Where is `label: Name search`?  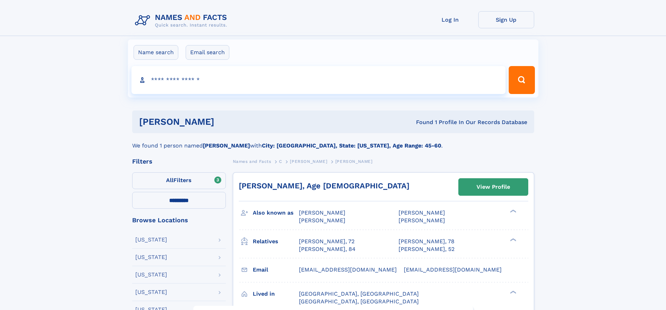 label: Name search is located at coordinates (156, 52).